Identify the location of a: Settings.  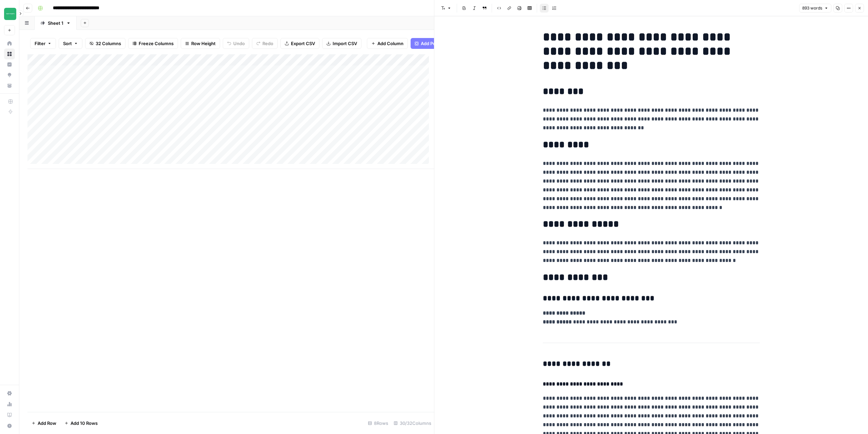
(10, 393).